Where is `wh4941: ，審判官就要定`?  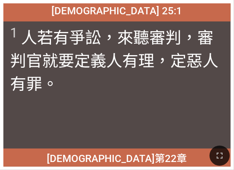 wh4941: ，審判官就要定 is located at coordinates (114, 61).